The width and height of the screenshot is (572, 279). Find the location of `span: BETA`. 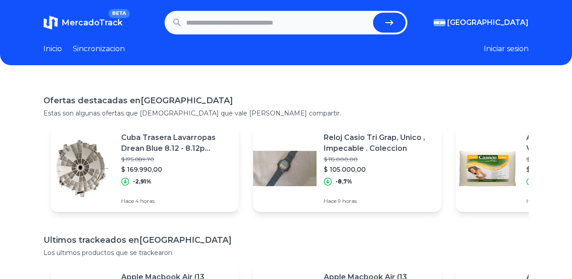

span: BETA is located at coordinates (119, 14).